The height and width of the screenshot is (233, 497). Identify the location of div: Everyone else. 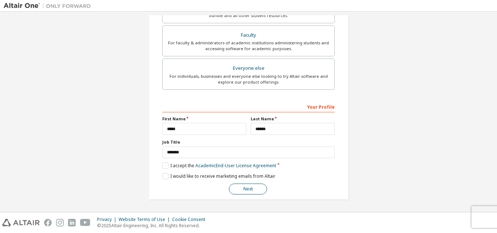
(249, 68).